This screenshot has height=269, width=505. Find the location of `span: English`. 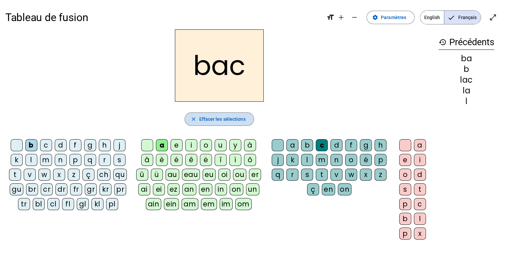

span: English is located at coordinates (432, 17).